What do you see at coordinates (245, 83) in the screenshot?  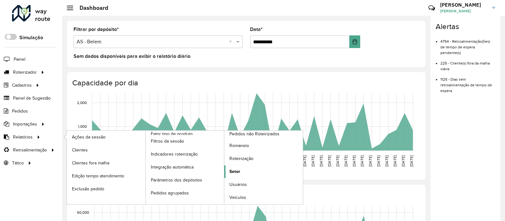 I see `h4: Capacidade por dia` at bounding box center [245, 83].